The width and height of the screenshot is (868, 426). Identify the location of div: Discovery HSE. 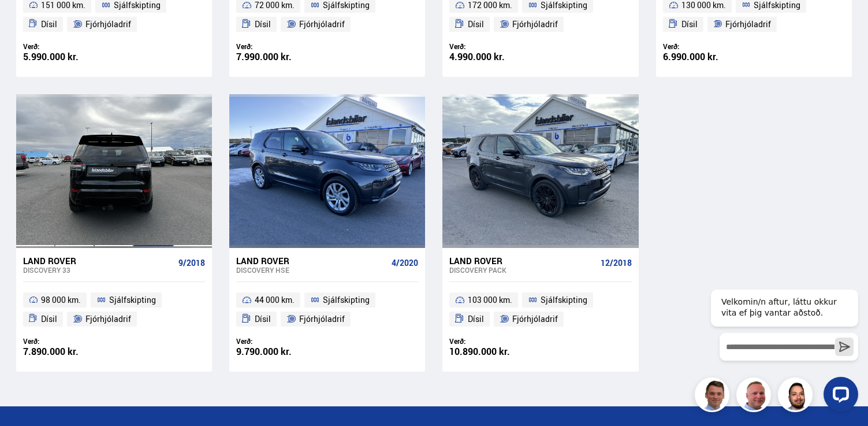
(311, 270).